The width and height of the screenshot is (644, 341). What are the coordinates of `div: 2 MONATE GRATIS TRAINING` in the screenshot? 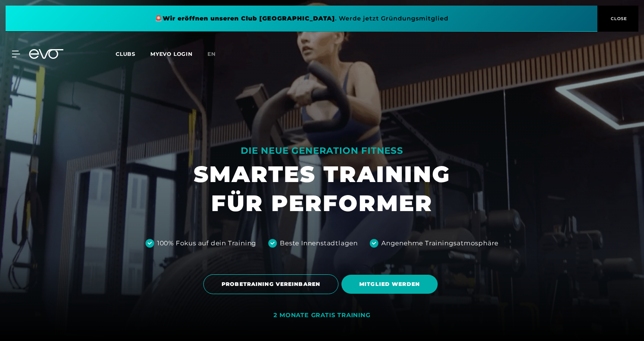 It's located at (321, 315).